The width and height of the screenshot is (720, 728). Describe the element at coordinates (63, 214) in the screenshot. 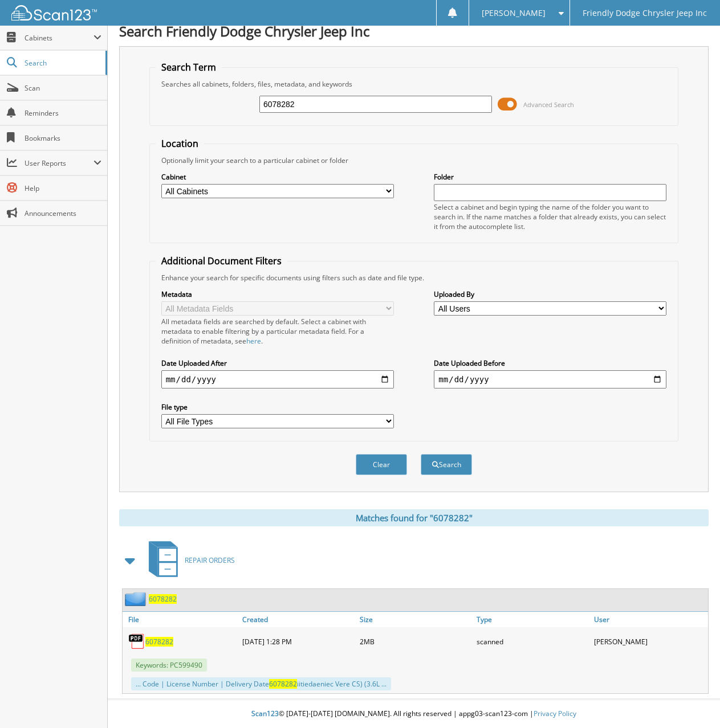

I see `span: Announcements` at that location.